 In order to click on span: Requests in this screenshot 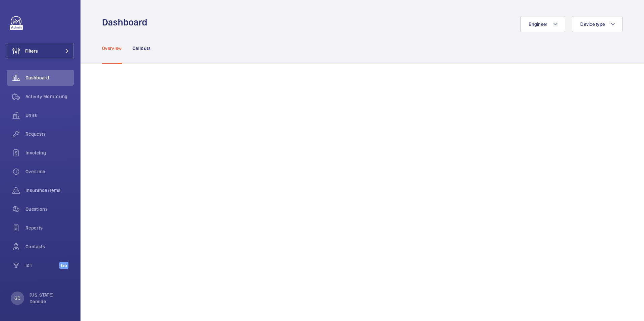, I will do `click(50, 134)`.